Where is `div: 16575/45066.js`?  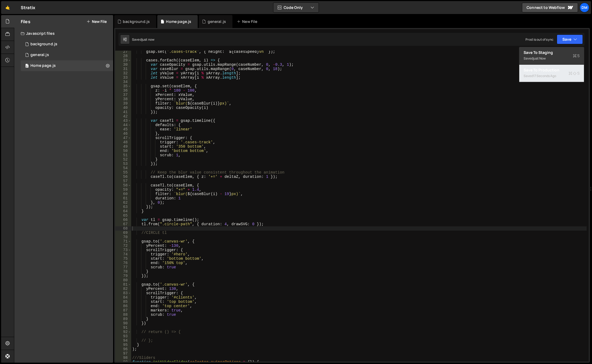 div: 16575/45066.js is located at coordinates (67, 44).